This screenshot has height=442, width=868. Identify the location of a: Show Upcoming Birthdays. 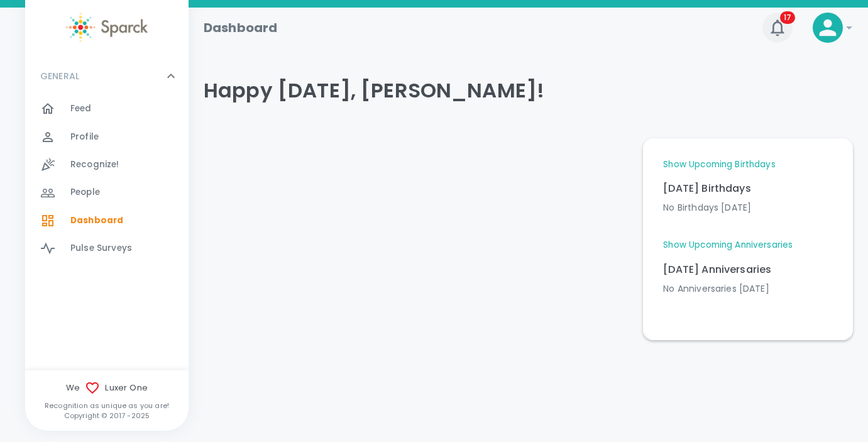
(719, 165).